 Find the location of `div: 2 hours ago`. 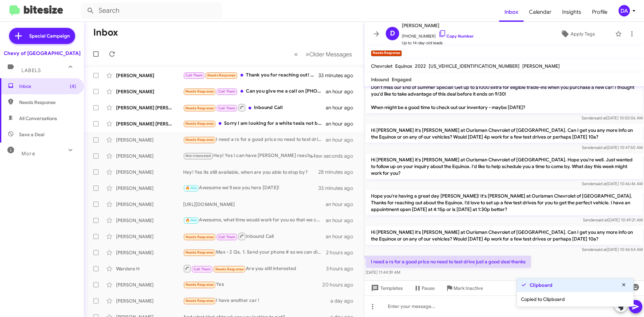

div: 2 hours ago is located at coordinates (342, 252).